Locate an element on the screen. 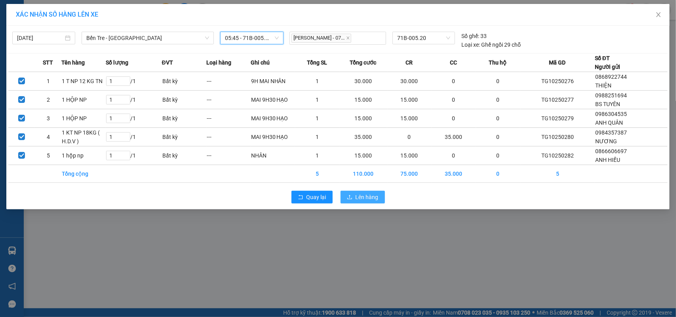 The width and height of the screenshot is (676, 317). span: 0866606697 is located at coordinates (611, 151).